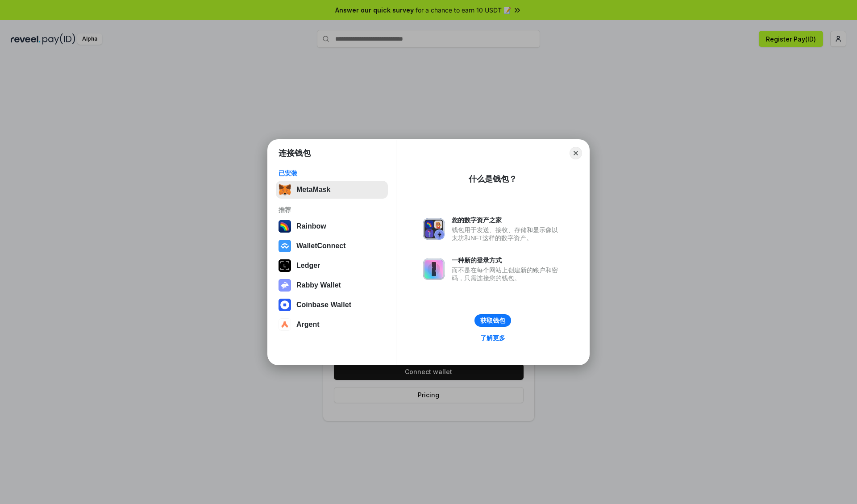 The height and width of the screenshot is (504, 857). I want to click on div: 推荐, so click(332, 209).